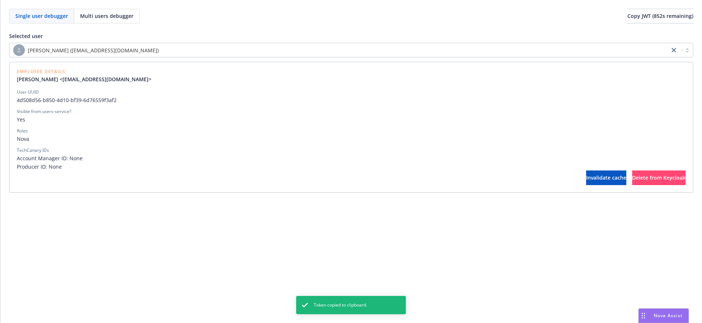 The image size is (702, 323). Describe the element at coordinates (659, 178) in the screenshot. I see `button: Delete from Keycloak` at that location.